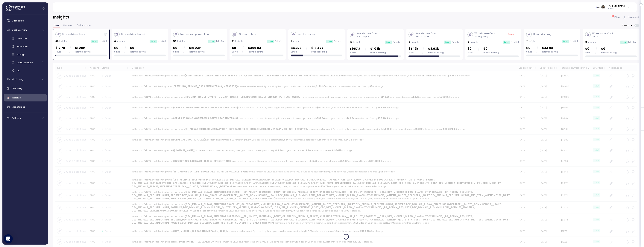 This screenshot has width=644, height=247. I want to click on a: Compute, so click(25, 39).